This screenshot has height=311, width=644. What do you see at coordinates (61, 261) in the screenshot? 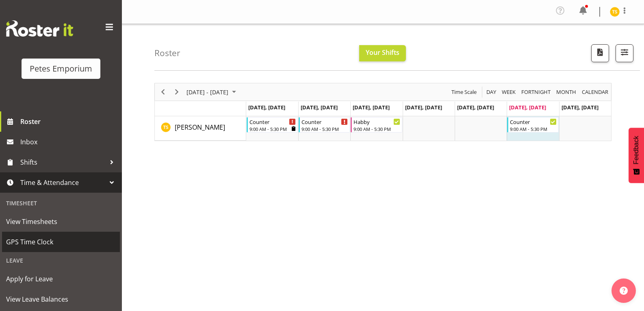
I see `div: Leave` at bounding box center [61, 261].